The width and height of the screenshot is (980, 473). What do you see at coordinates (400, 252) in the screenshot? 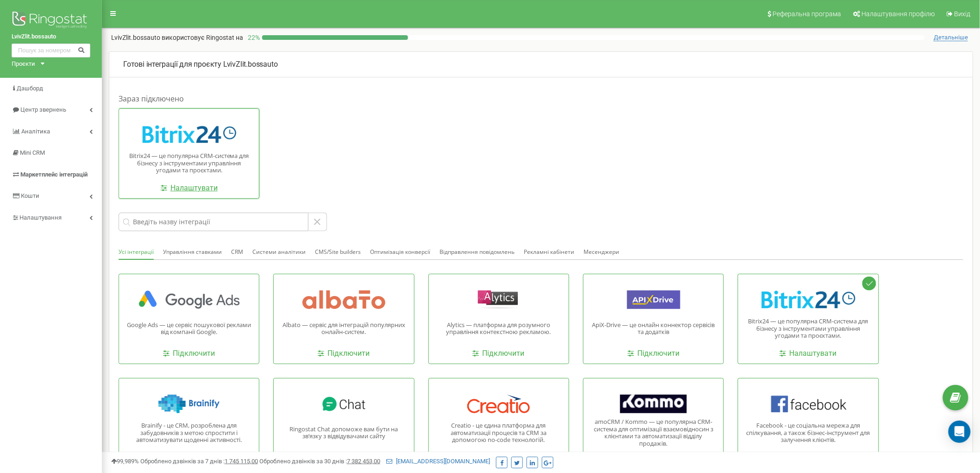
I see `button: Оптимізація конверсії` at bounding box center [400, 252].